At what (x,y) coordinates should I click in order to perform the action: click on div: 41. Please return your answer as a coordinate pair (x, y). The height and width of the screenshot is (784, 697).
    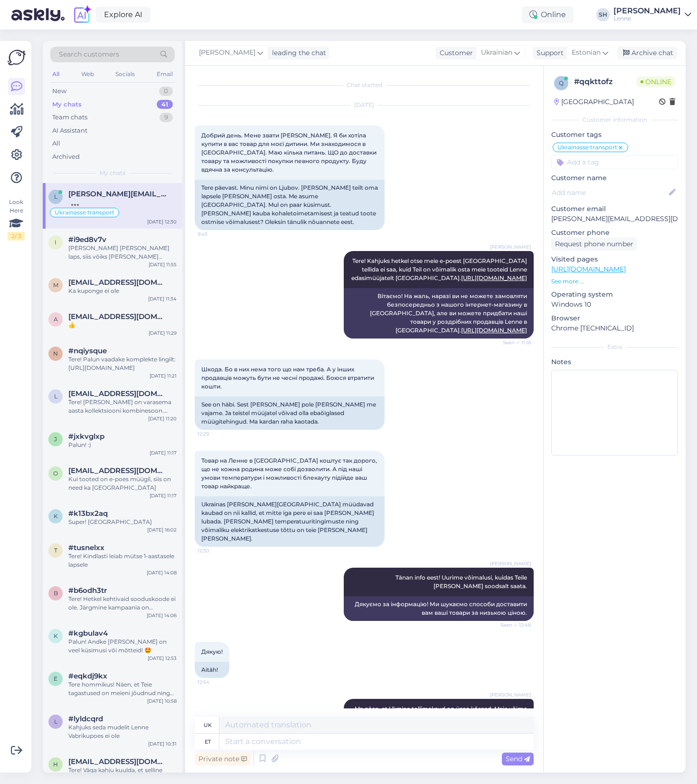
    Looking at the image, I should click on (165, 105).